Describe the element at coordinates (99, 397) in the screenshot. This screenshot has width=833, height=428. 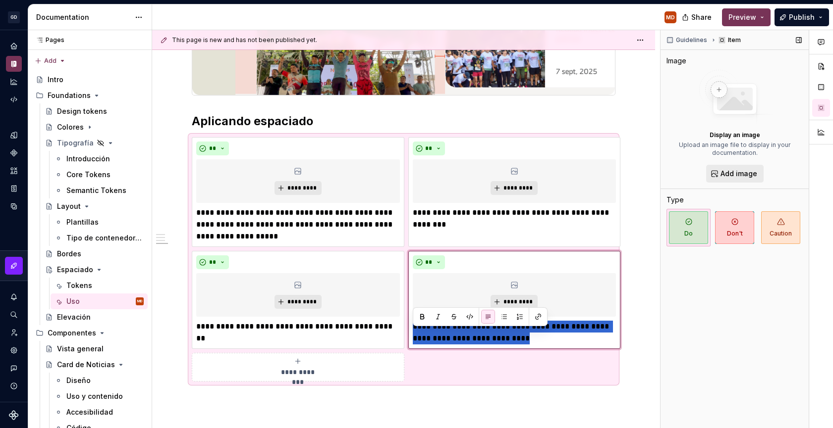
I see `a: Uso y contenido` at that location.